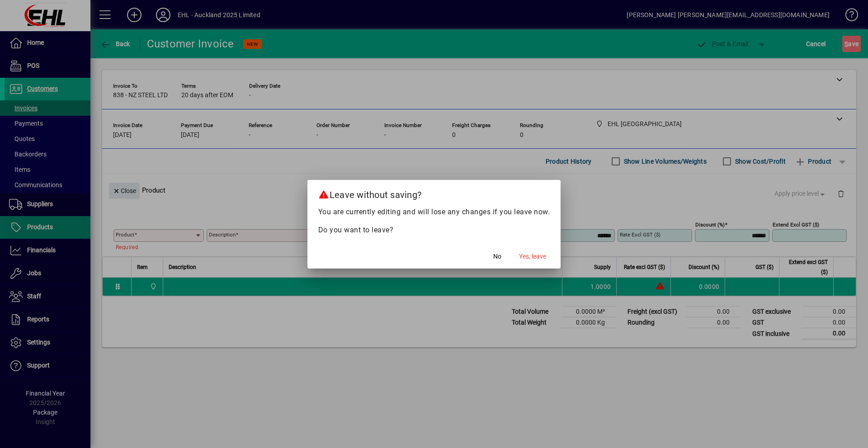 This screenshot has height=448, width=868. What do you see at coordinates (434, 230) in the screenshot?
I see `p: Do you want to leave?` at bounding box center [434, 230].